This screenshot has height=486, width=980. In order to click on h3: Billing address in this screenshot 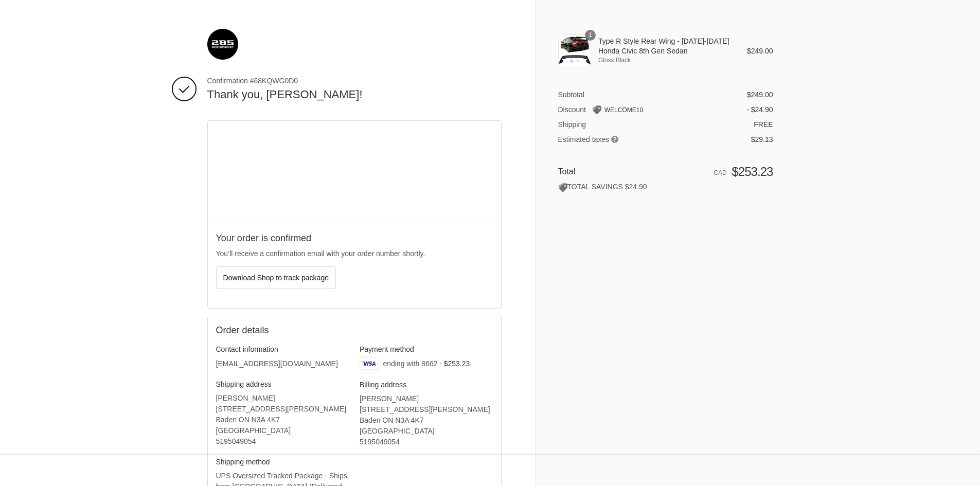, I will do `click(426, 385)`.